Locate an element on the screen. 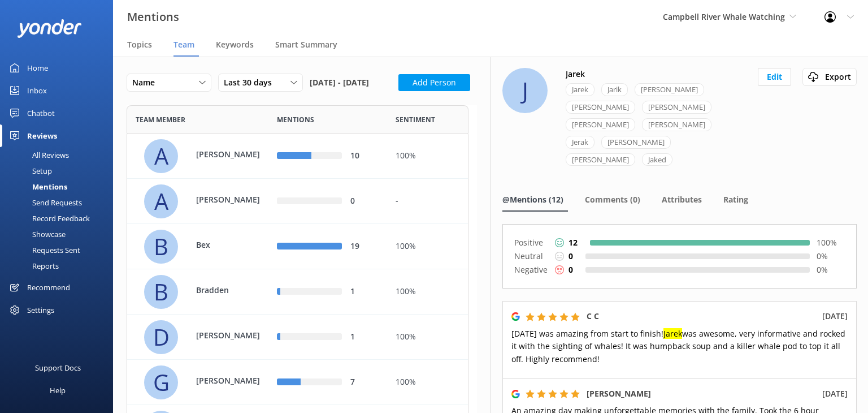 This screenshot has width=868, height=413. a: Reports is located at coordinates (60, 266).